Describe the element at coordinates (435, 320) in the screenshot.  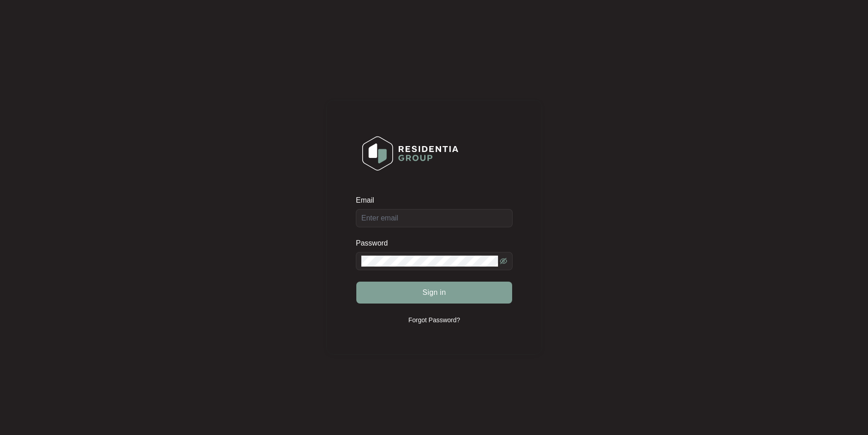
I see `p: Forgot Password?` at that location.